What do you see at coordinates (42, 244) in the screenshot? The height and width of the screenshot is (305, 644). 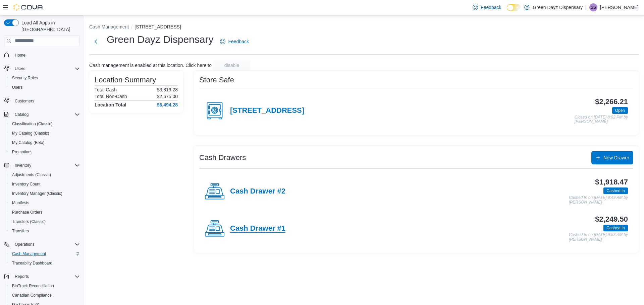 I see `button: Operations` at bounding box center [42, 244].